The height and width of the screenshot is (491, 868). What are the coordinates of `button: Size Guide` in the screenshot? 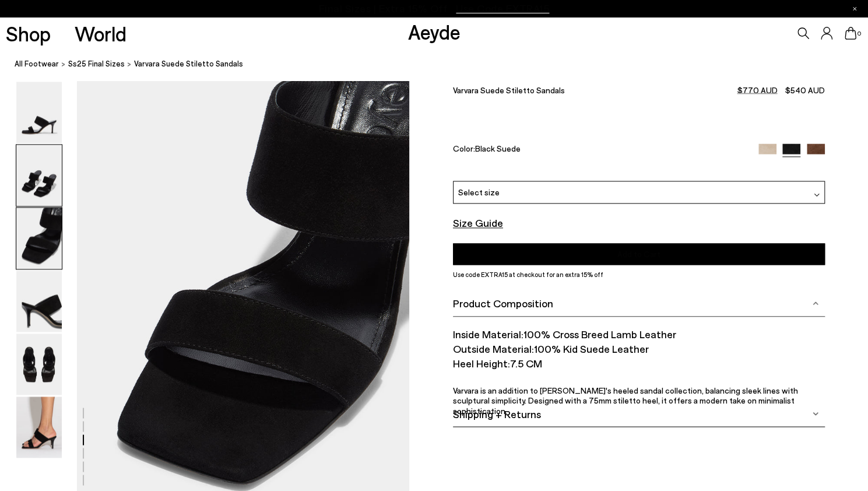 It's located at (478, 224).